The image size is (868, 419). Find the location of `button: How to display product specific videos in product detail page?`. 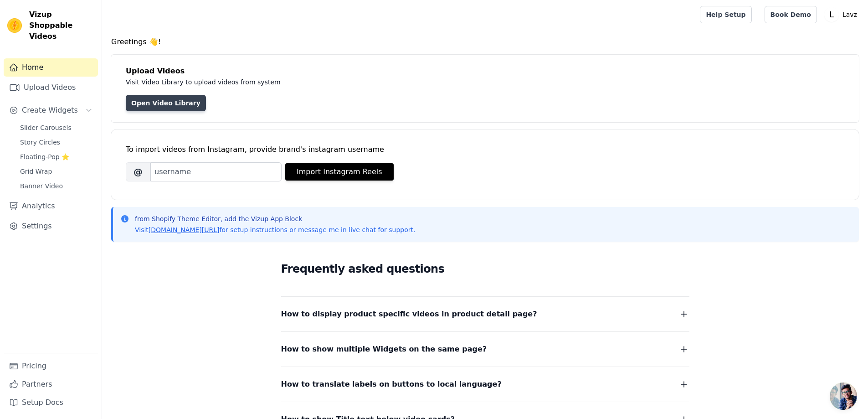

button: How to display product specific videos in product detail page? is located at coordinates (486, 314).